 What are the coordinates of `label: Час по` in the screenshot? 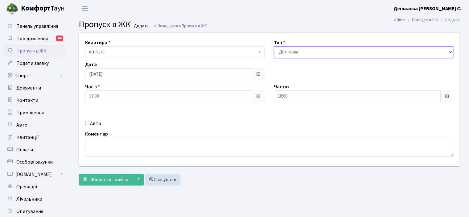 It's located at (281, 87).